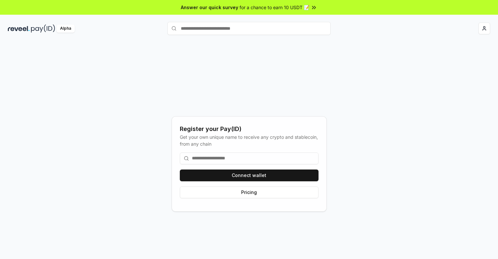 The image size is (498, 259). What do you see at coordinates (274, 7) in the screenshot?
I see `span: for a chance to earn 10 USDT 📝` at bounding box center [274, 7].